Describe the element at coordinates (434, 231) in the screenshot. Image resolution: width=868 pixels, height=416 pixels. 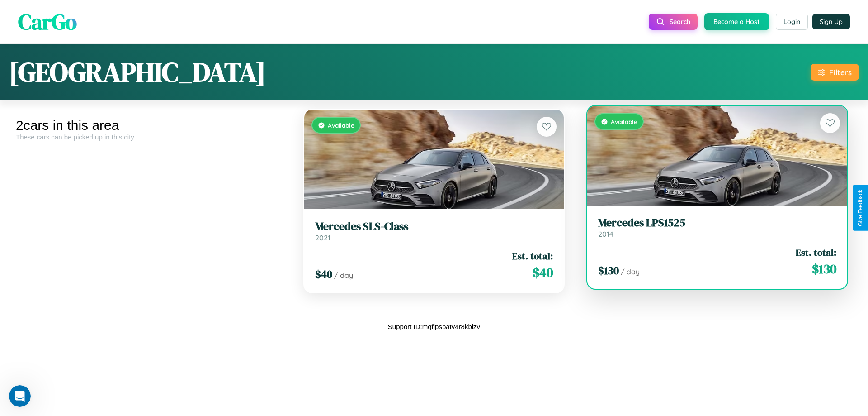
I see `a: Mercedes SLS-Class2021` at that location.